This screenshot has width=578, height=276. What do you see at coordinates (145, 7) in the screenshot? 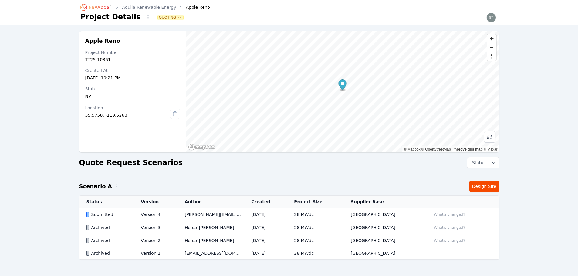
I see `nav: Breadcrumb` at bounding box center [145, 7].